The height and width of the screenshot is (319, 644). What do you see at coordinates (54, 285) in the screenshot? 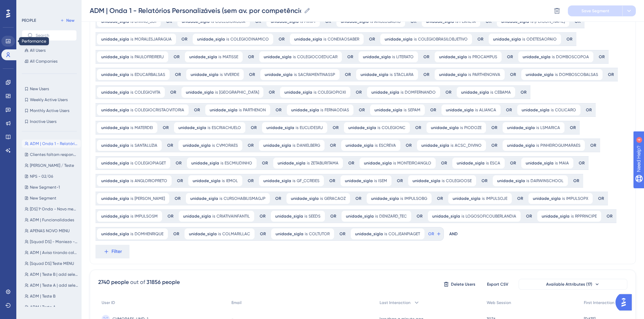
I see `span: ADM | Teste A | add seleção` at bounding box center [54, 285].